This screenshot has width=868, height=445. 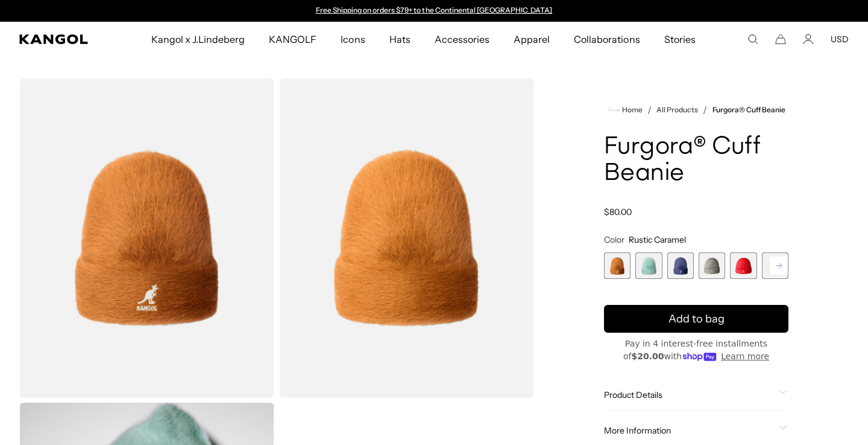 I want to click on span: More Information, so click(x=689, y=430).